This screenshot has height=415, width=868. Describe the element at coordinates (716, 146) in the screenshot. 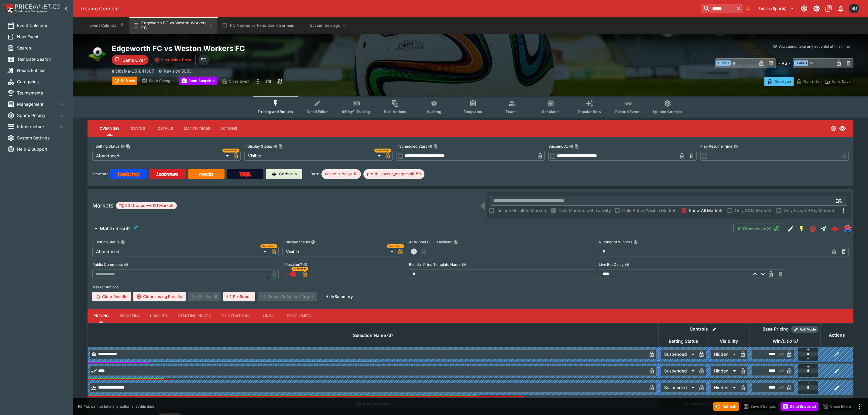

I see `p: Play Resume Time` at that location.